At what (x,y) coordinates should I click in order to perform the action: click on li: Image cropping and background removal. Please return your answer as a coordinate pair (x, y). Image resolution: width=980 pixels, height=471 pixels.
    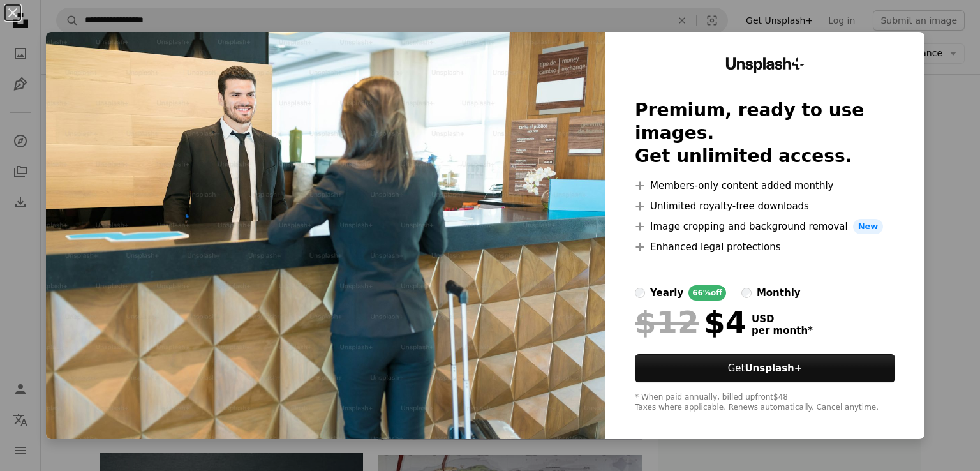
    Looking at the image, I should click on (765, 226).